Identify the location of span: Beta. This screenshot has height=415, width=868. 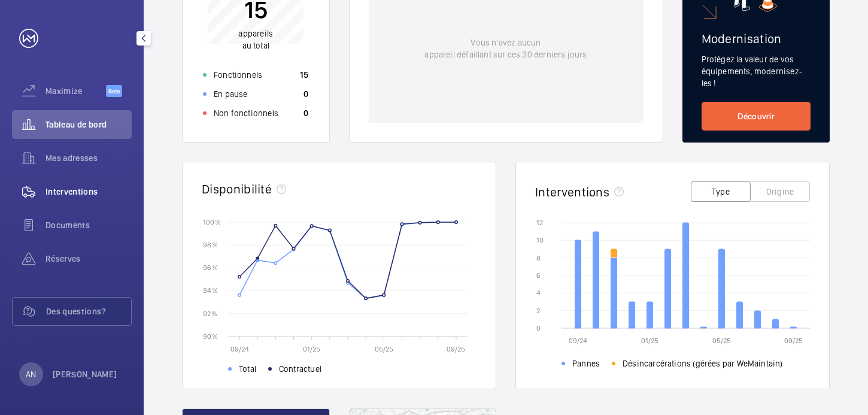
(114, 91).